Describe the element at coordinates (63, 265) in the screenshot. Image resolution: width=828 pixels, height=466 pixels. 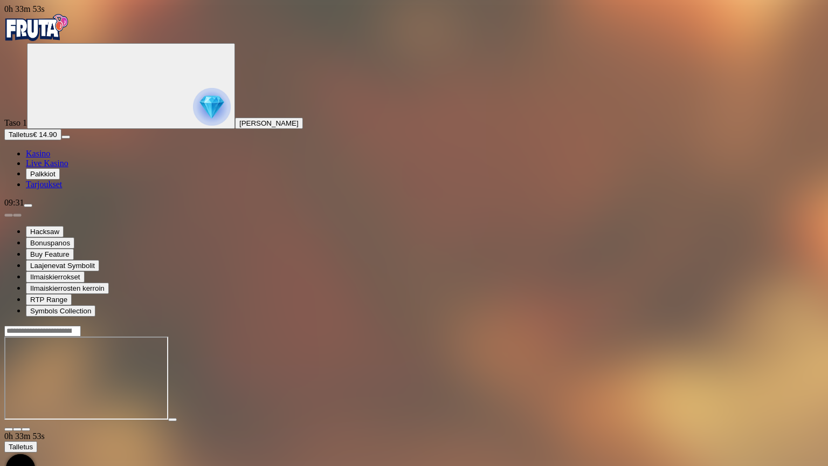
I see `span: Laajenevat Symbolit` at that location.